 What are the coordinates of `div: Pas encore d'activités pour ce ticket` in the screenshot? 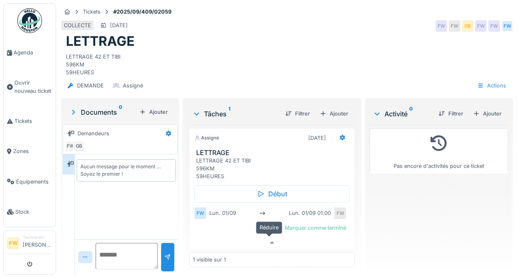 It's located at (439, 151).